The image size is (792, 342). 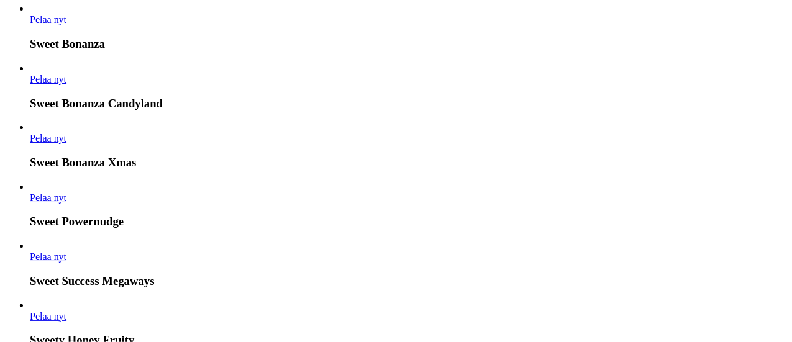 What do you see at coordinates (48, 19) in the screenshot?
I see `a: Sweet Bonanza` at bounding box center [48, 19].